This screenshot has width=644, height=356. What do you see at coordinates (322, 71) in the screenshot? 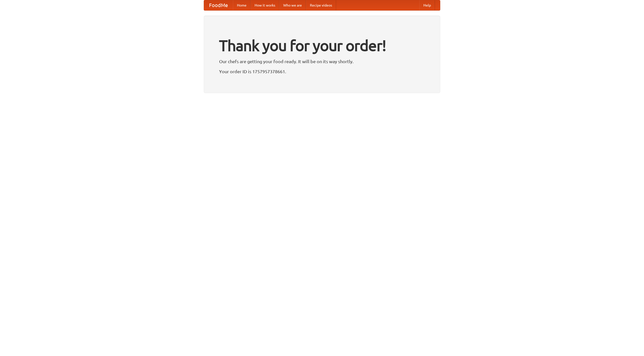
I see `p: Your order ID is 1757957378661.` at bounding box center [322, 71].